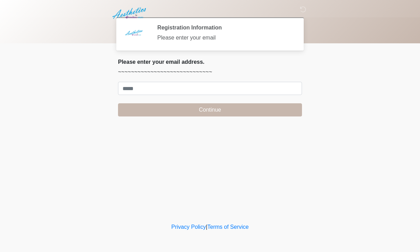  I want to click on button: Continue, so click(210, 110).